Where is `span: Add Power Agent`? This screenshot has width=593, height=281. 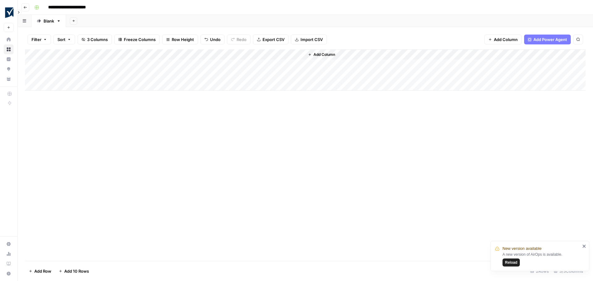
span: Add Power Agent is located at coordinates (550, 40).